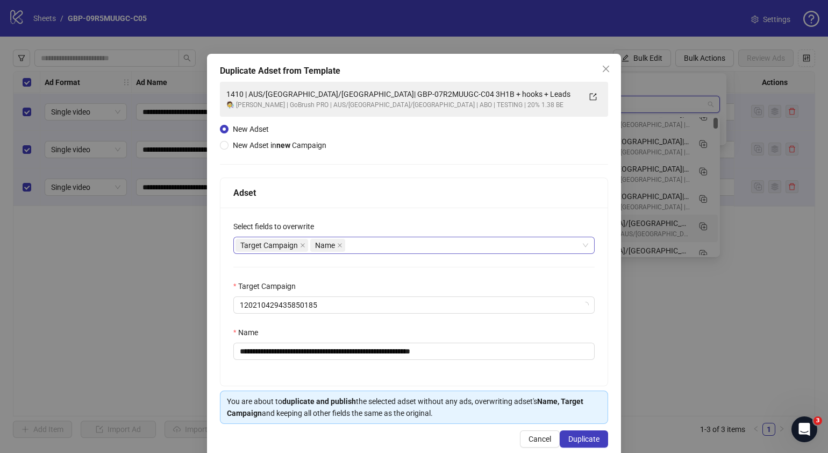 The image size is (828, 453). What do you see at coordinates (283, 145) in the screenshot?
I see `strong: new` at bounding box center [283, 145].